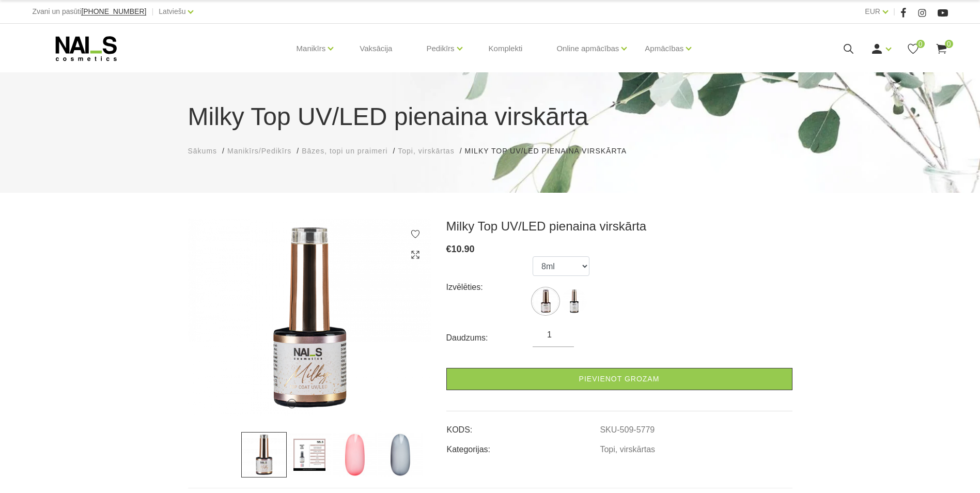 This screenshot has width=980, height=493. What do you see at coordinates (587, 49) in the screenshot?
I see `a: Online apmācības` at bounding box center [587, 49].